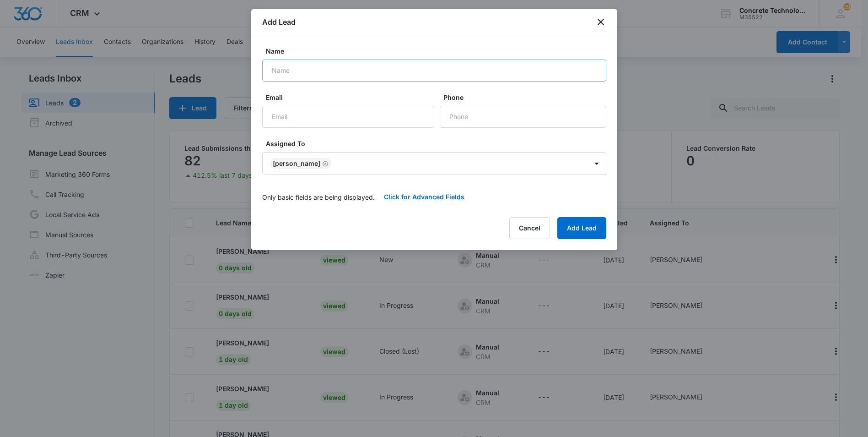  What do you see at coordinates (425, 197) in the screenshot?
I see `button: Click for Advanced Fields` at bounding box center [425, 197].